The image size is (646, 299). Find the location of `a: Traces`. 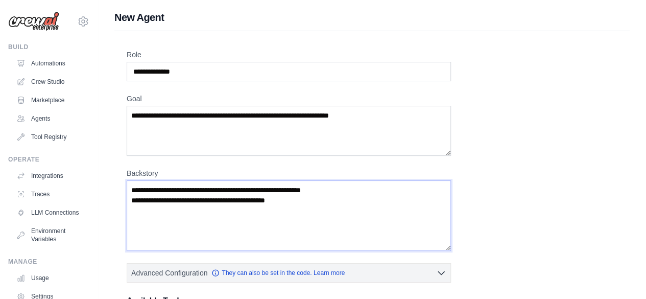

a: Traces is located at coordinates (51, 194).